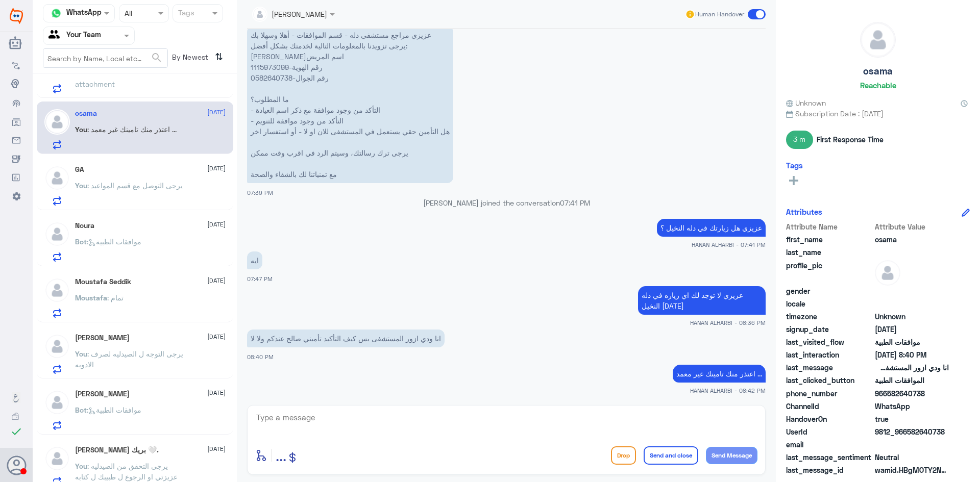  Describe the element at coordinates (829, 316) in the screenshot. I see `span: timezone` at that location.